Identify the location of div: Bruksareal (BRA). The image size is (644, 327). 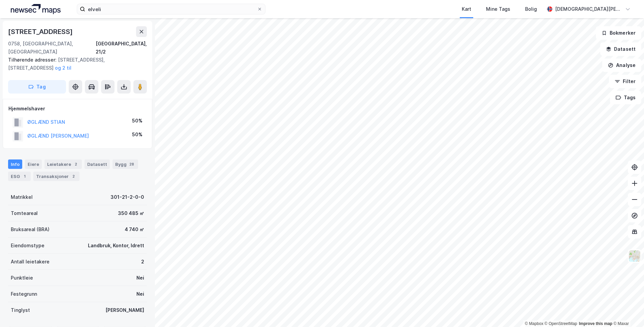
(30, 229).